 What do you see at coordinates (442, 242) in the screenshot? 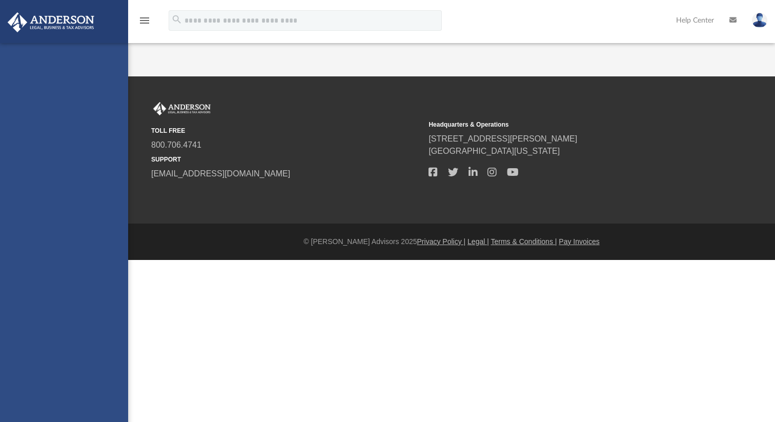
I see `a: Privacy Policy |` at bounding box center [442, 242].